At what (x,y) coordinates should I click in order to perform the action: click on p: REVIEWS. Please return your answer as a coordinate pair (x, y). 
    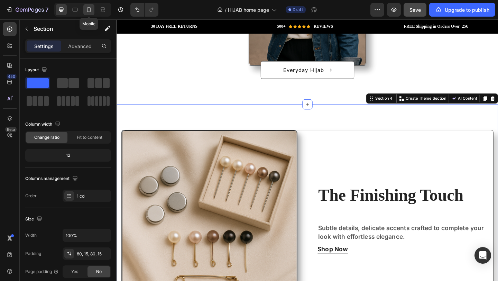
    Looking at the image, I should click on (224, 8).